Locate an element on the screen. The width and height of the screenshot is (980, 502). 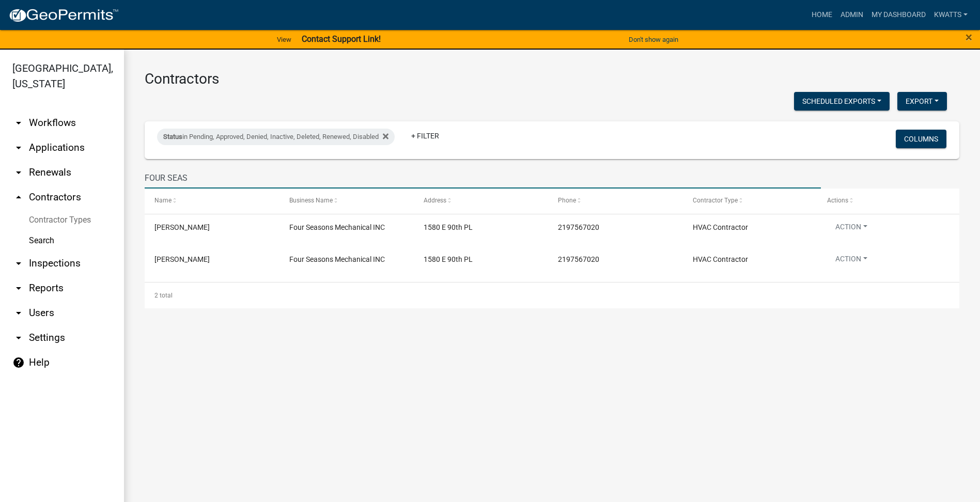
button: Columns is located at coordinates (921, 139).